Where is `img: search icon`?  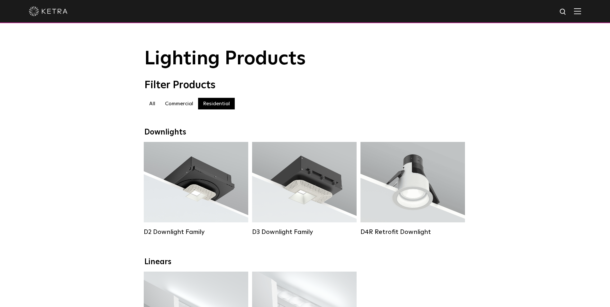 img: search icon is located at coordinates (563, 12).